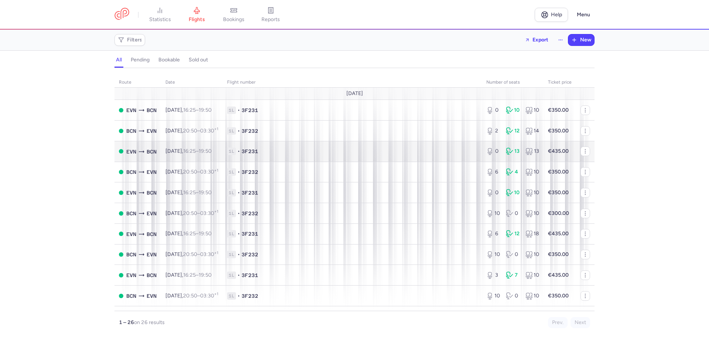 The width and height of the screenshot is (709, 337). I want to click on div: 7, so click(513, 275).